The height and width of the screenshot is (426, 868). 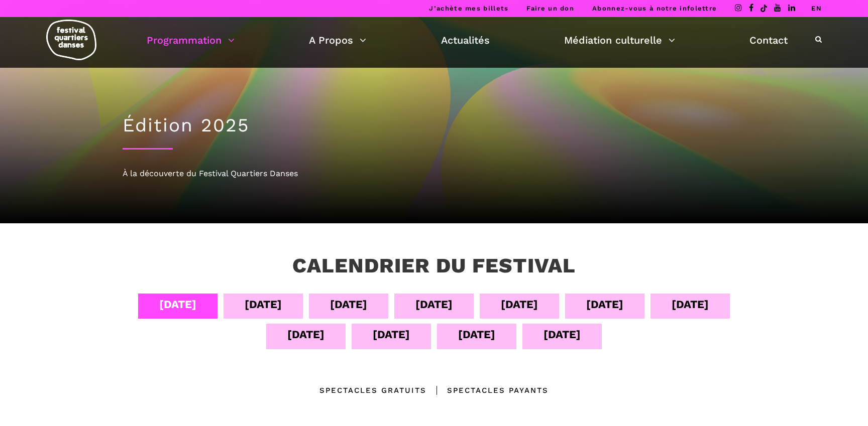 What do you see at coordinates (191, 40) in the screenshot?
I see `a: Programmation` at bounding box center [191, 40].